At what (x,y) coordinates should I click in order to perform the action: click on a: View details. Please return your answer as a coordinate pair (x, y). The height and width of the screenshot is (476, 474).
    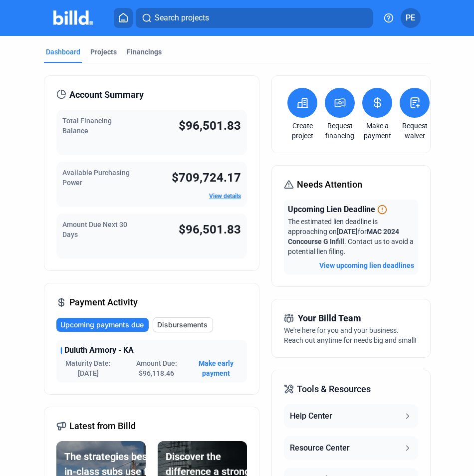
    Looking at the image, I should click on (225, 196).